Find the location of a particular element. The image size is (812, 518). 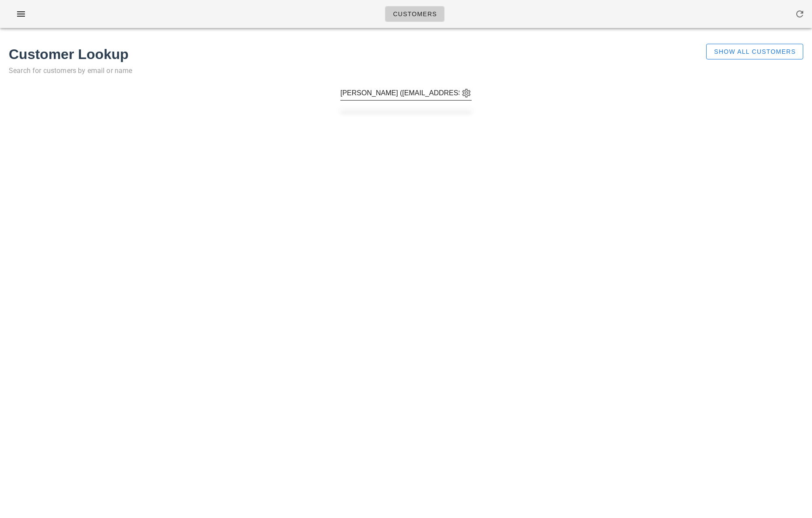

h1: Customer Lookup is located at coordinates (339, 55).